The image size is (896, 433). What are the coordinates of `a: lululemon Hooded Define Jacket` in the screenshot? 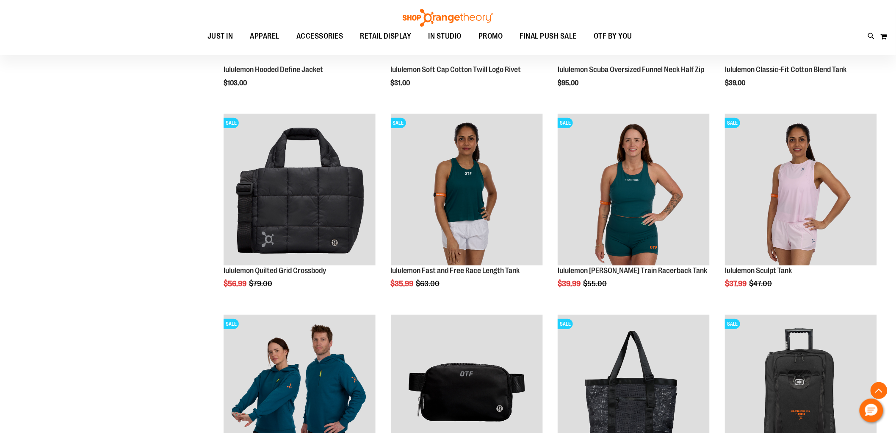 It's located at (273, 69).